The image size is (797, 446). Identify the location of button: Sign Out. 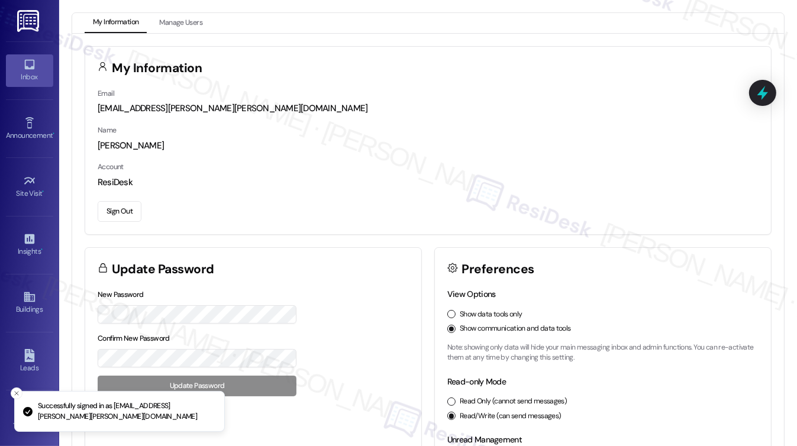
(120, 211).